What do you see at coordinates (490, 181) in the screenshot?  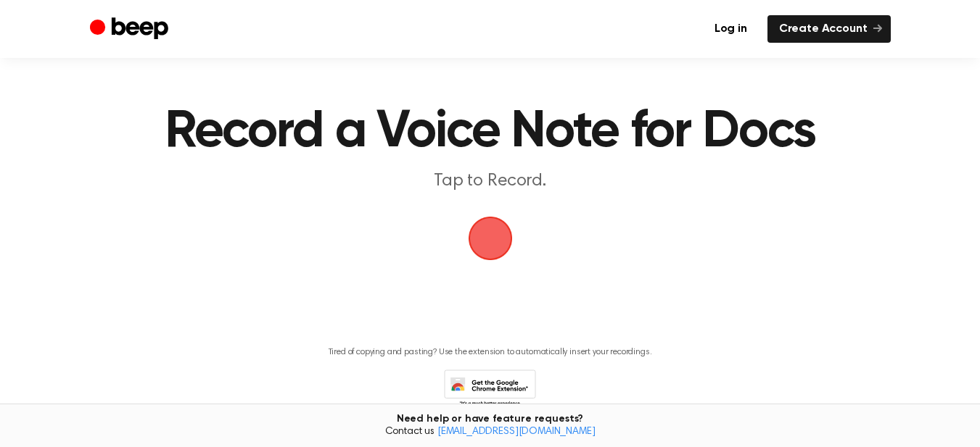 I see `p: Tap to Record.` at bounding box center [490, 181].